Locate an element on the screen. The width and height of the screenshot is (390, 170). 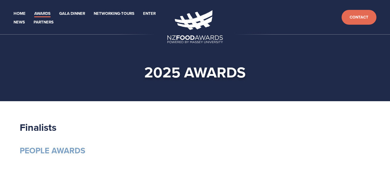
a: Networking-Tours is located at coordinates (114, 14).